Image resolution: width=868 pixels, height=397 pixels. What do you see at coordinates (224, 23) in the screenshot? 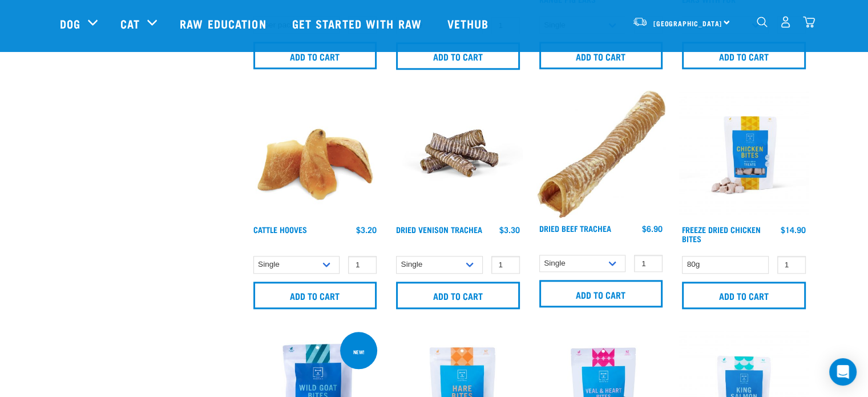
I see `a: Raw Education` at bounding box center [224, 23].